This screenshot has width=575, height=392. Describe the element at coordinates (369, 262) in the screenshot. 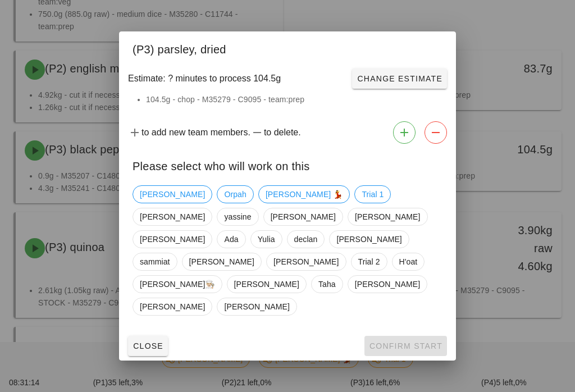

I see `span: Trial 2` at that location.